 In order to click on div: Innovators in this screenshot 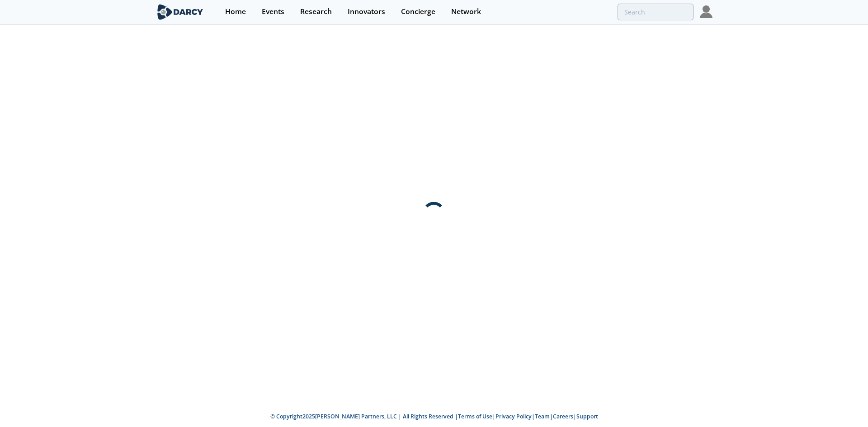, I will do `click(366, 12)`.